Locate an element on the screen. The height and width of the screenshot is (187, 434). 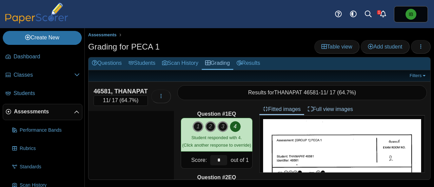
a: Table view is located at coordinates (337, 47).